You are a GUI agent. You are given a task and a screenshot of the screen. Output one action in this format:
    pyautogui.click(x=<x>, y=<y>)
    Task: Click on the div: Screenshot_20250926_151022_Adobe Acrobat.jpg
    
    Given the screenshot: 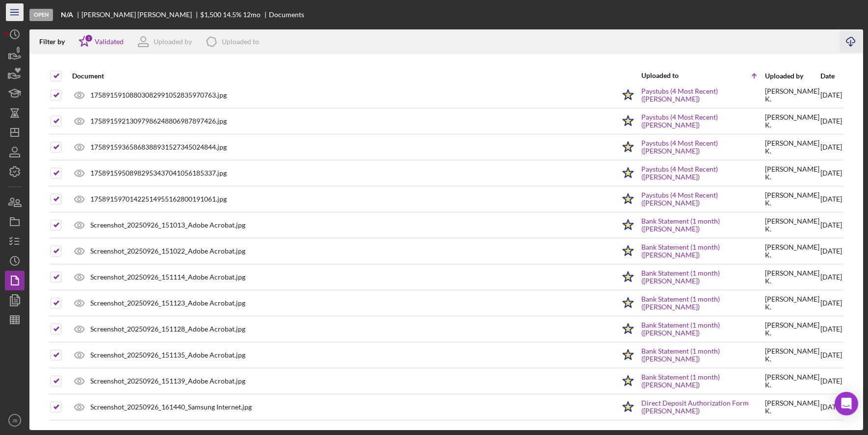 What is the action you would take?
    pyautogui.click(x=168, y=251)
    